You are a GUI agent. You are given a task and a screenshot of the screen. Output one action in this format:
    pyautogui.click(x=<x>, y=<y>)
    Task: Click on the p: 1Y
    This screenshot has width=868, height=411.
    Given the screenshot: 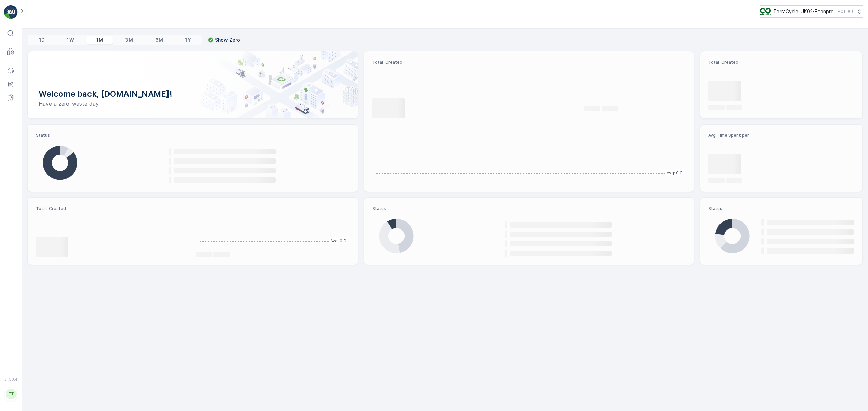 What is the action you would take?
    pyautogui.click(x=188, y=40)
    